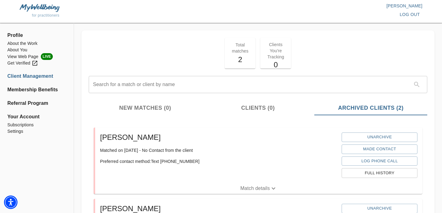  Describe the element at coordinates (410, 14) in the screenshot. I see `span: log out` at that location.